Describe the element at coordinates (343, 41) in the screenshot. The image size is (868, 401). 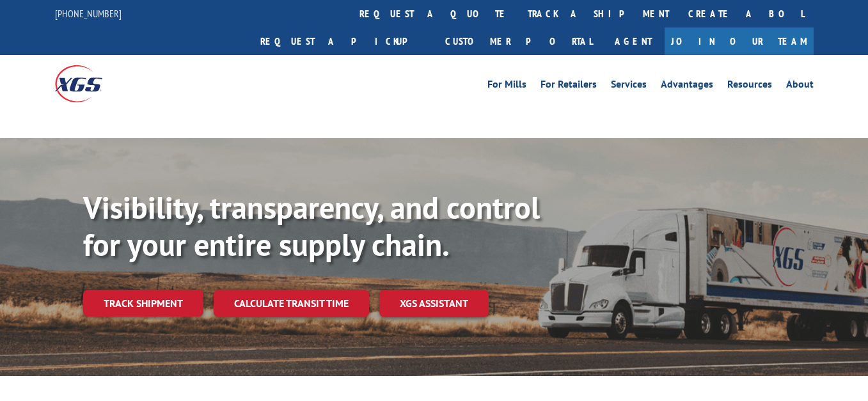
I see `a: Request a pickup` at that location.